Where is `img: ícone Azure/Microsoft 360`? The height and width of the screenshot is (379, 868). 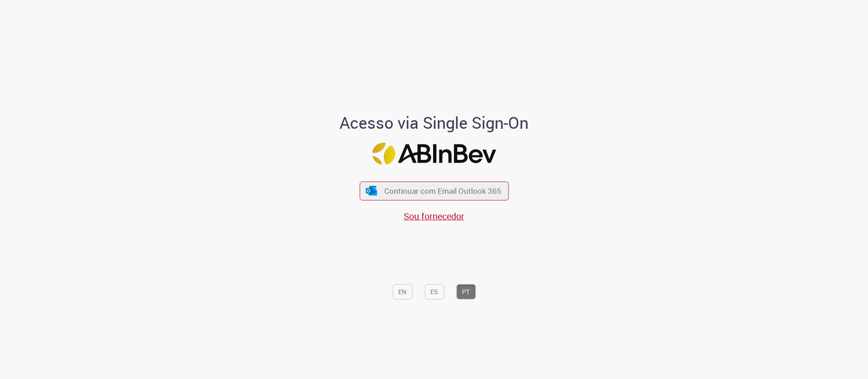 img: ícone Azure/Microsoft 360 is located at coordinates (371, 190).